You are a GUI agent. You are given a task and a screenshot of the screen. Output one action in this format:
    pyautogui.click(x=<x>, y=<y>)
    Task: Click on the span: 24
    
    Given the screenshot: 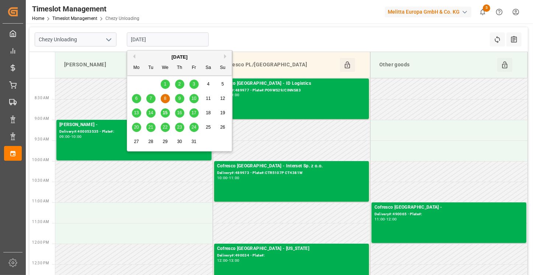 What is the action you would take?
    pyautogui.click(x=193, y=127)
    